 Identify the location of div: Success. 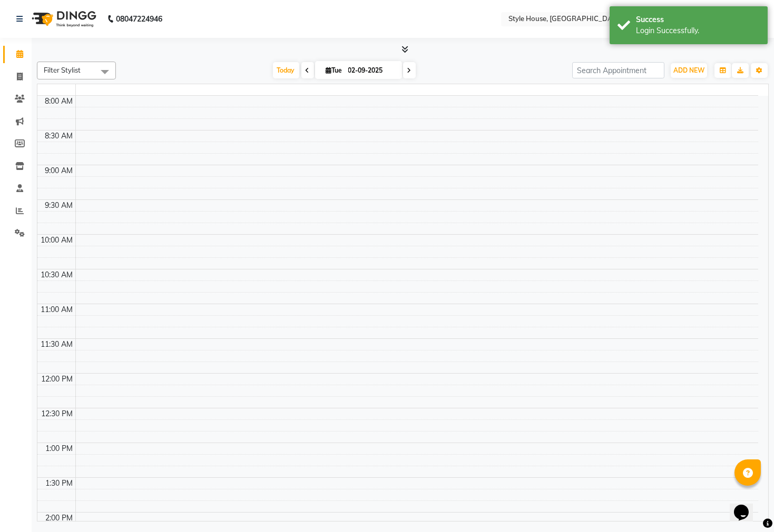
(698, 19).